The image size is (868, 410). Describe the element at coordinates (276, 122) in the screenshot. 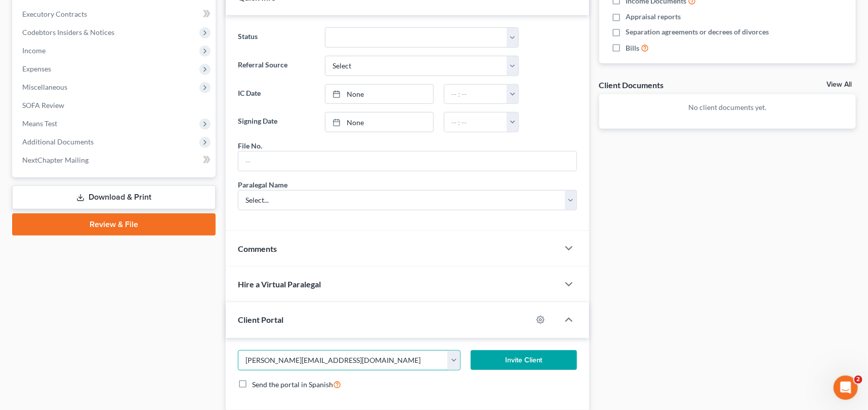

I see `label: Signing Date` at that location.